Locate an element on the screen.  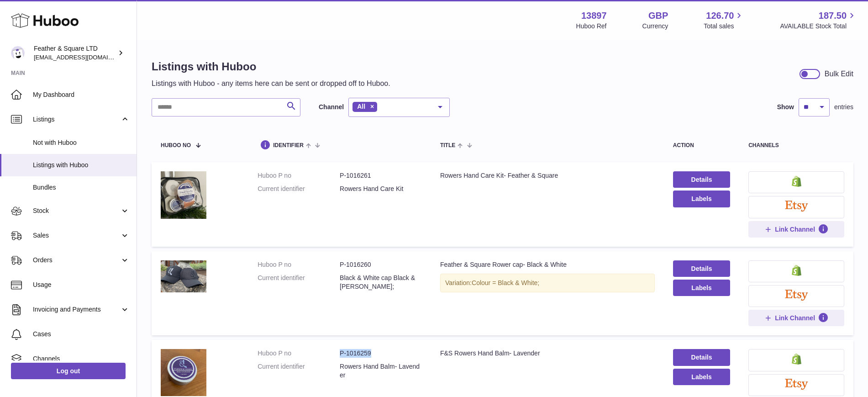
span: Usage is located at coordinates (81, 285).